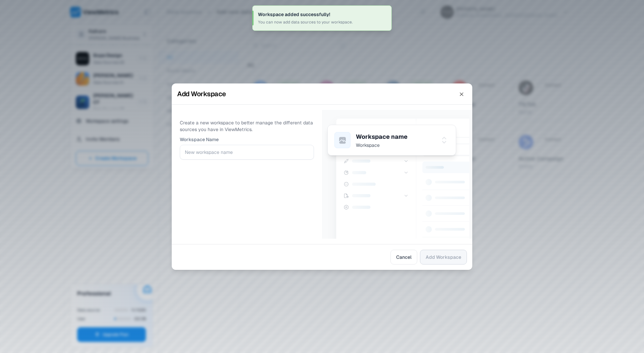 The height and width of the screenshot is (353, 644). I want to click on label: Workspace Name, so click(199, 140).